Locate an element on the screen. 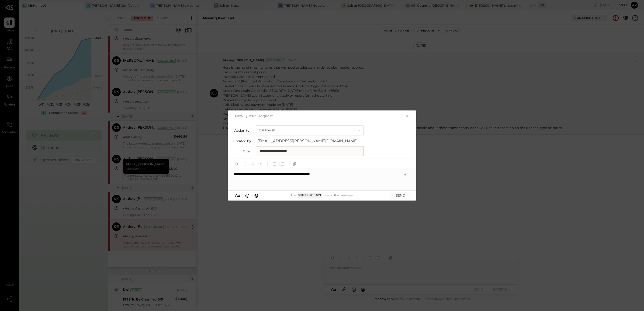 Image resolution: width=644 pixels, height=311 pixels. button: Unordered List is located at coordinates (274, 164).